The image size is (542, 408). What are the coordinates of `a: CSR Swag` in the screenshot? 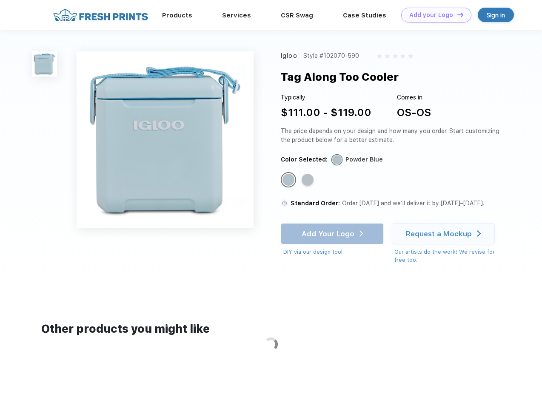 It's located at (297, 15).